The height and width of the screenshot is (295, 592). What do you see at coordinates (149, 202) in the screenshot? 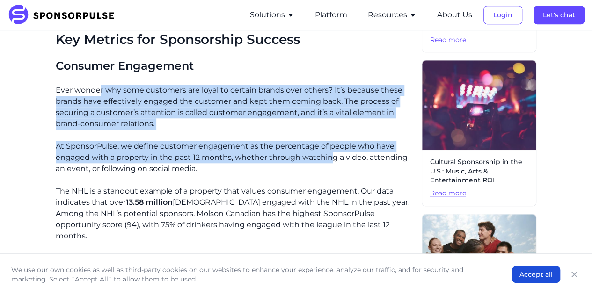
I see `span: 13.58 million` at bounding box center [149, 202].